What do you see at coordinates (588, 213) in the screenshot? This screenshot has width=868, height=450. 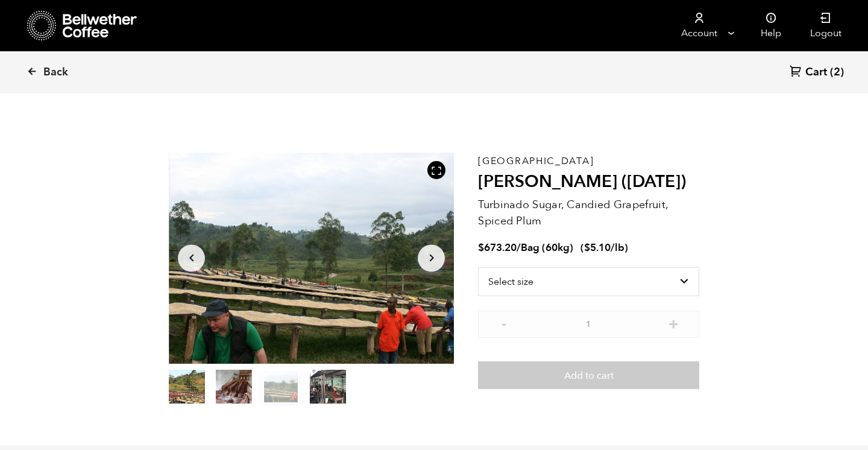 I see `p: Turbinado Sugar, Candied Grapefruit, Spiced Plum` at bounding box center [588, 213].